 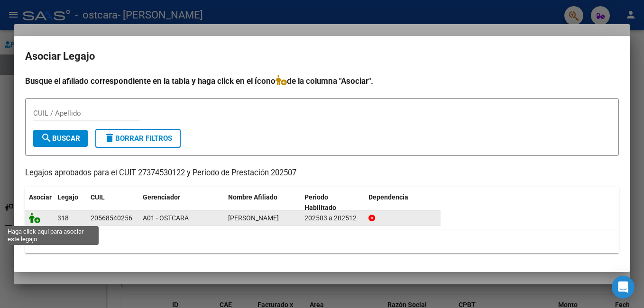 I want to click on span: Asociar, so click(x=41, y=197).